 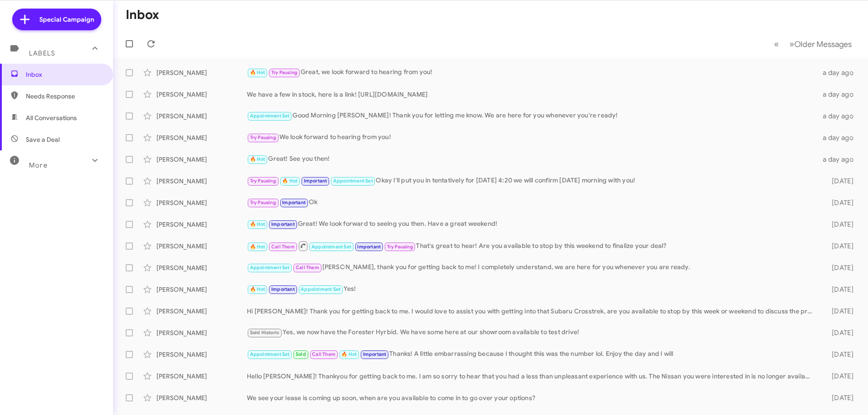 What do you see at coordinates (821, 44) in the screenshot?
I see `button: Next` at bounding box center [821, 44].